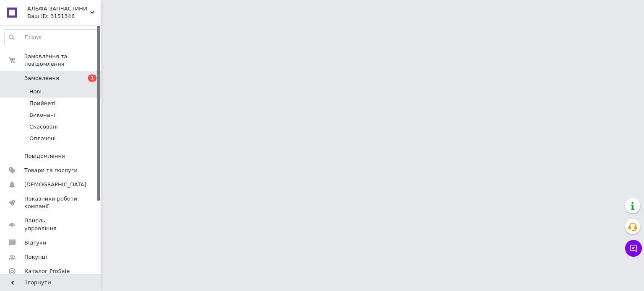 This screenshot has height=291, width=644. Describe the element at coordinates (47, 271) in the screenshot. I see `span: Каталог ProSale` at that location.